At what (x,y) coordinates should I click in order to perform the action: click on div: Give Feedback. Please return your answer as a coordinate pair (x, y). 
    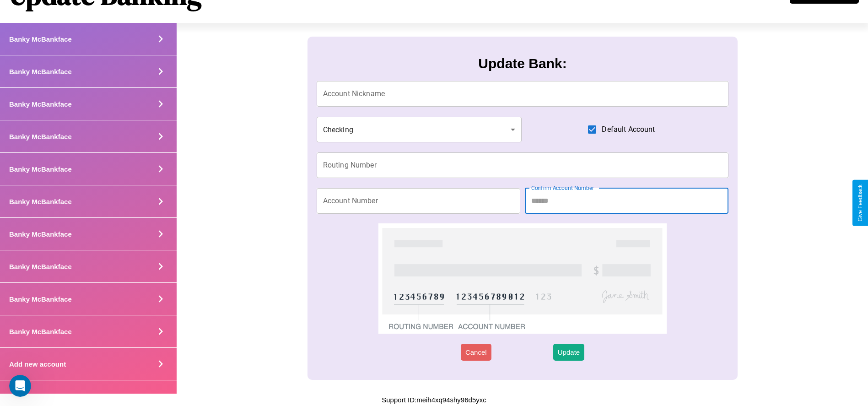
    Looking at the image, I should click on (860, 203).